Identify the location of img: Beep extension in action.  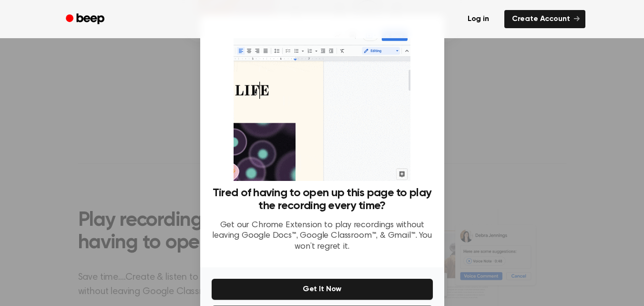
(321, 103).